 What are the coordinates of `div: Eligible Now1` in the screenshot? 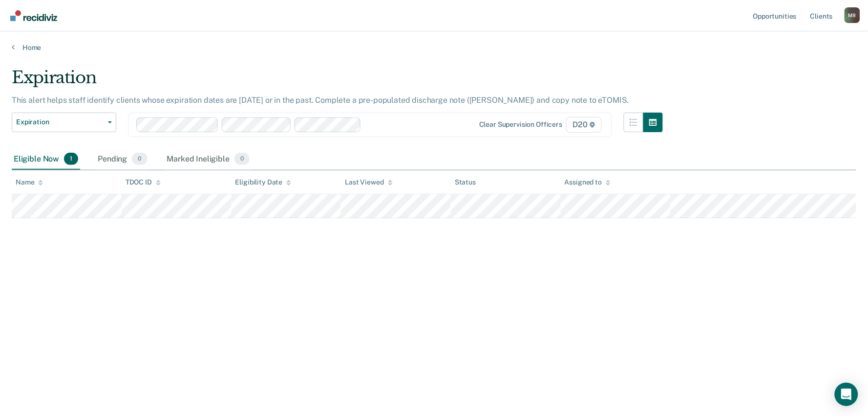 It's located at (46, 159).